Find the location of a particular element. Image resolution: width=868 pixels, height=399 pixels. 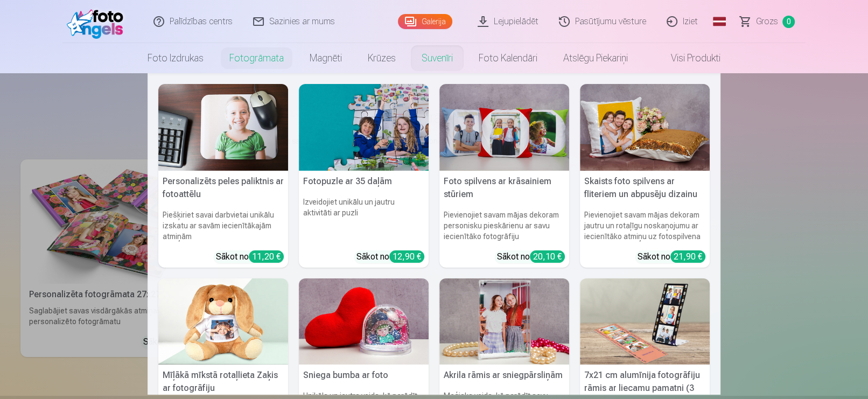

a: Galerija is located at coordinates (425, 21).